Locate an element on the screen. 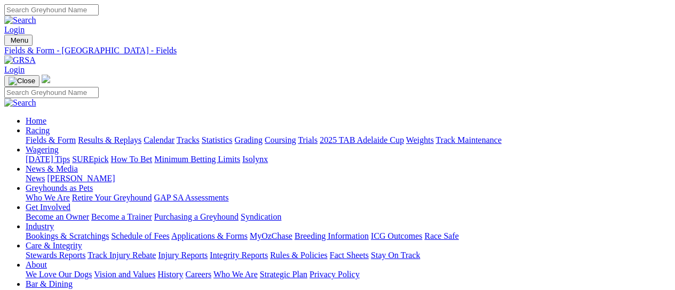 This screenshot has width=675, height=290. a: Wagering is located at coordinates (42, 149).